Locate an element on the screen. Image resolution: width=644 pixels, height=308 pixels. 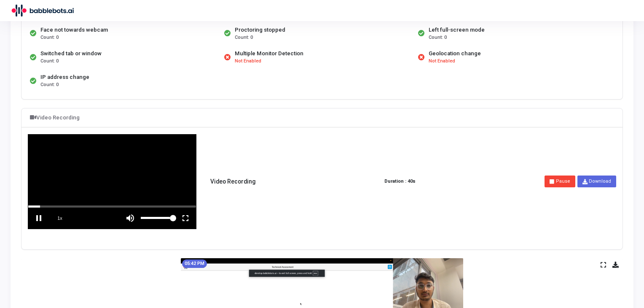
strong: Duration : 40s is located at coordinates (400, 181).